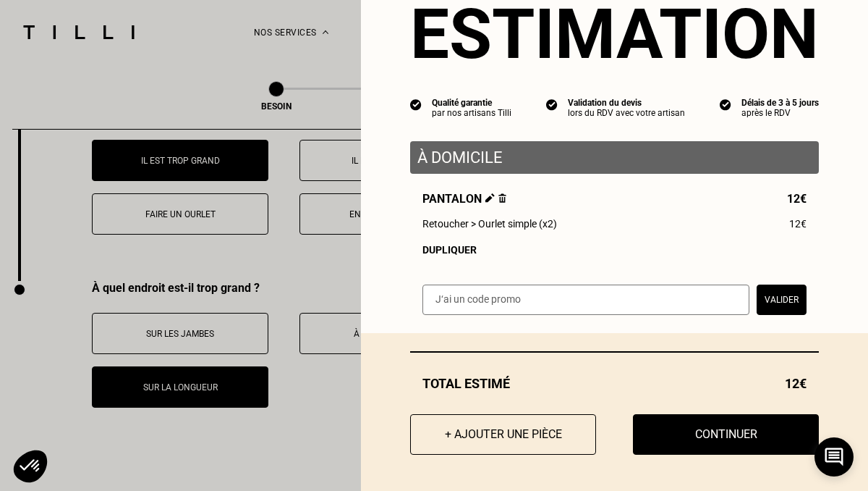 Image resolution: width=868 pixels, height=491 pixels. Describe the element at coordinates (614, 250) in the screenshot. I see `div: Dupliquer` at that location.